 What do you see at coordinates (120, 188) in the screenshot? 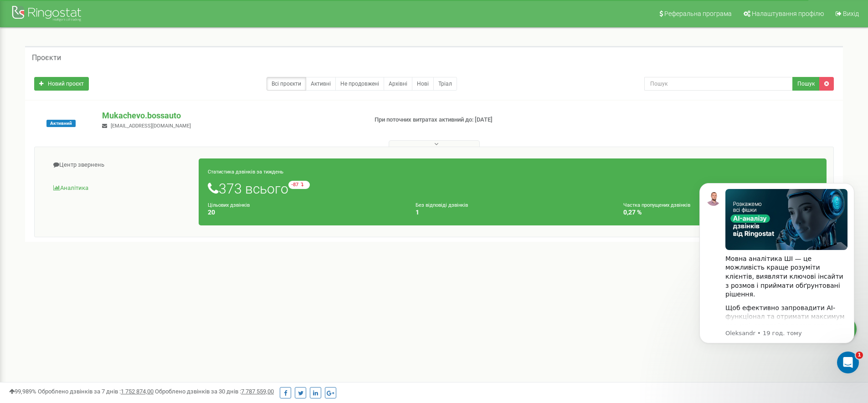
I see `a: Аналiтика` at bounding box center [120, 188].